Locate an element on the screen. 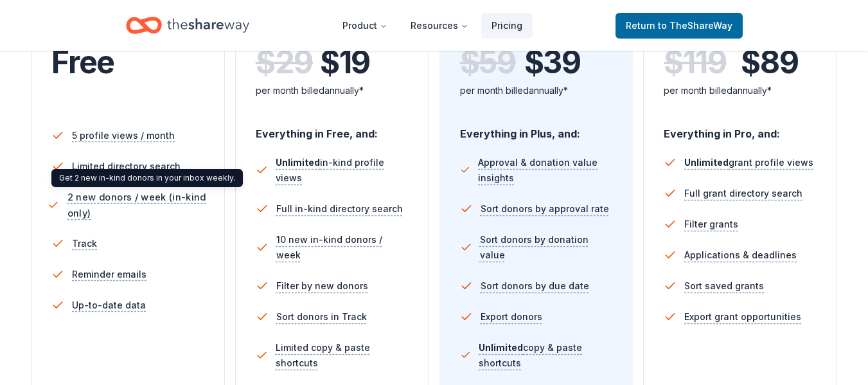 The height and width of the screenshot is (385, 868). span: Sort saved grants is located at coordinates (724, 286).